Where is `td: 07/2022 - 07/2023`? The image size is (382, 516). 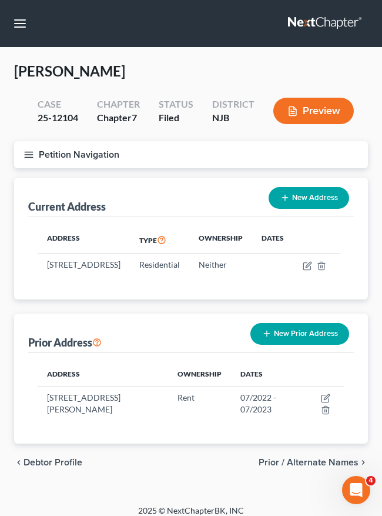
td: 07/2022 - 07/2023 is located at coordinates (267, 403).